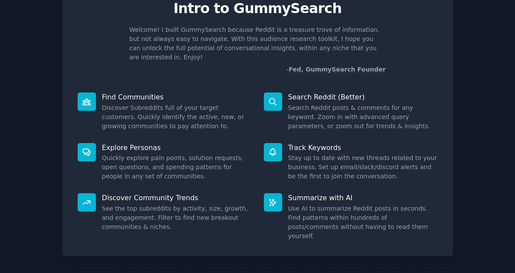  Describe the element at coordinates (363, 198) in the screenshot. I see `p: Summarize with AI` at that location.